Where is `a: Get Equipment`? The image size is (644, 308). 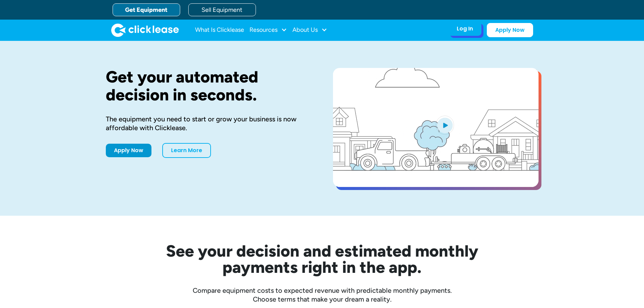
a: Get Equipment is located at coordinates (147, 10).